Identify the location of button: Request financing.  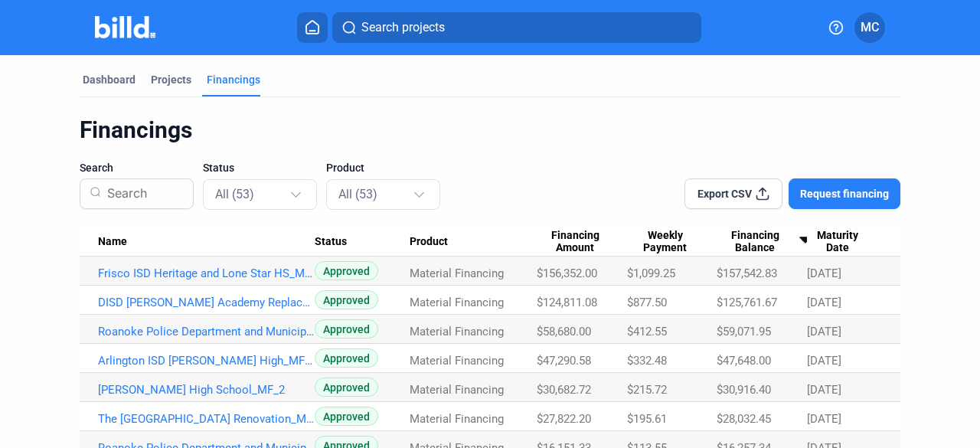
(845, 194).